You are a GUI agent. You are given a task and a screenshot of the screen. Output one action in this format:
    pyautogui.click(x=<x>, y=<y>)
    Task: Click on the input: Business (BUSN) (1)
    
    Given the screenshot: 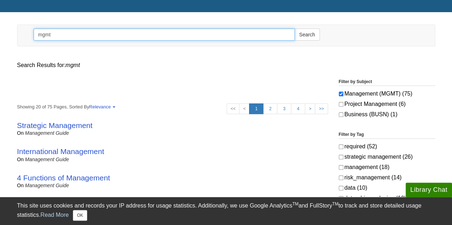 What is the action you would take?
    pyautogui.click(x=341, y=115)
    